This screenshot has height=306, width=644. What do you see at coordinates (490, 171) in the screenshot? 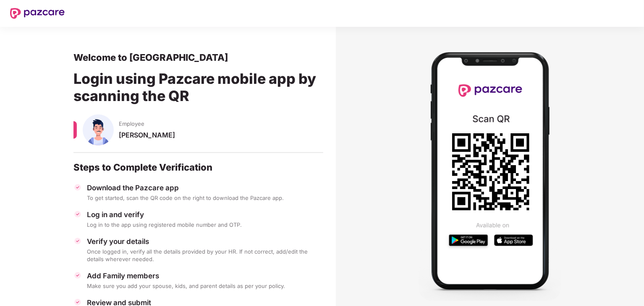
I see `img: Mobile` at bounding box center [490, 171].